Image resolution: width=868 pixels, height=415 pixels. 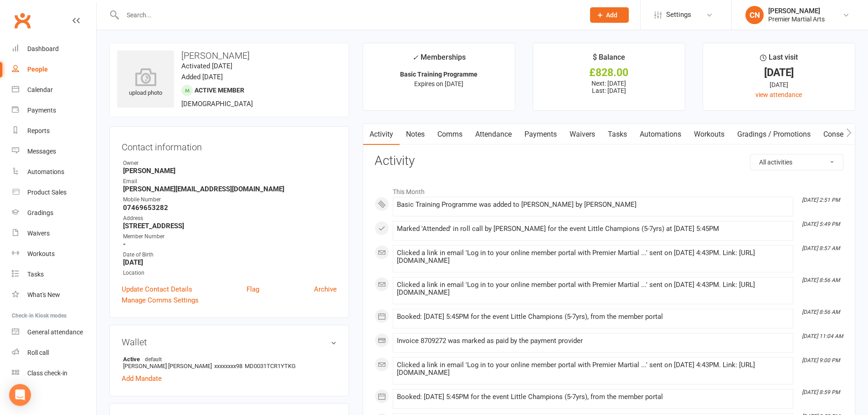 I want to click on div: What's New, so click(x=44, y=295).